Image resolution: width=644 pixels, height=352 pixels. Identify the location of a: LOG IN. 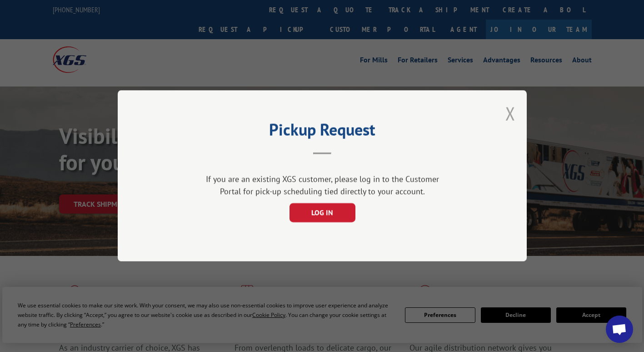
(322, 213).